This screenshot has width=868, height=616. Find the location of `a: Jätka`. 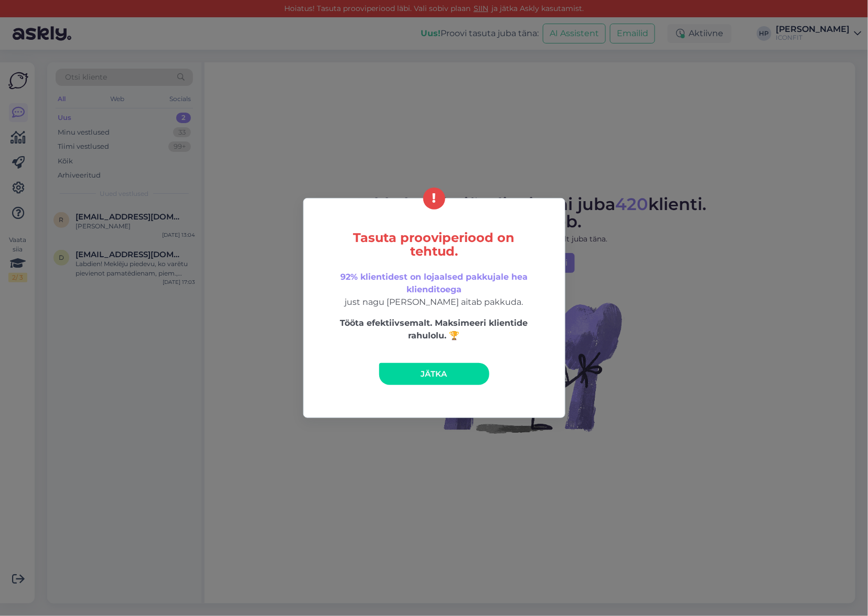

a: Jätka is located at coordinates (434, 374).